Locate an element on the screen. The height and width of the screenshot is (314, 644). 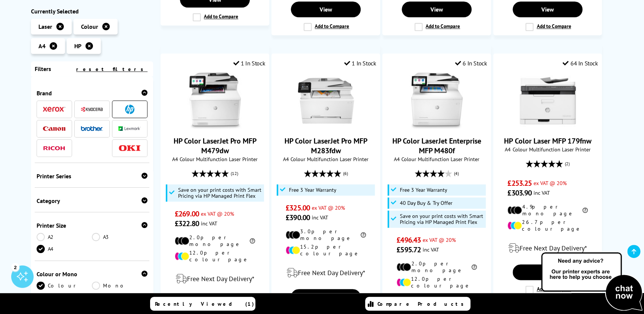
span: A4 is located at coordinates (42, 46).